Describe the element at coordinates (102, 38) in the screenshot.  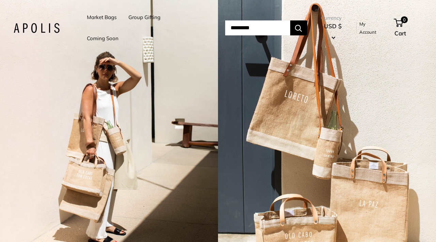
I see `a: Coming Soon` at that location.